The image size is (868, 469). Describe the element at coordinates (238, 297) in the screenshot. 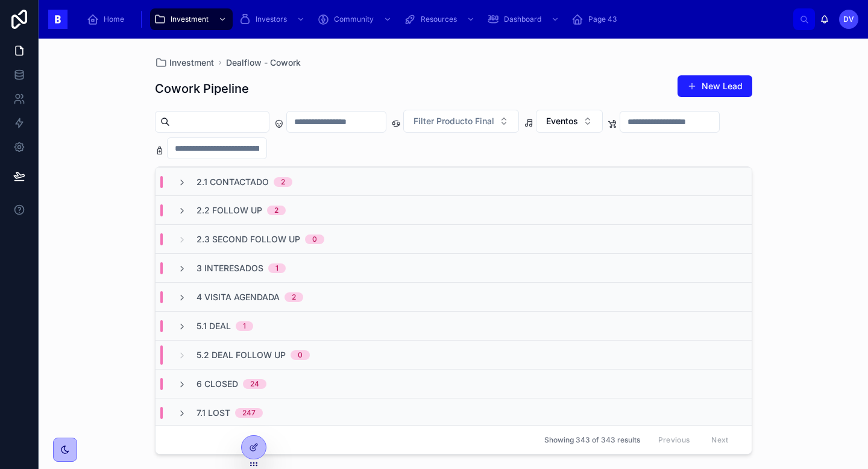

I see `span: 4 Visita Agendada` at that location.